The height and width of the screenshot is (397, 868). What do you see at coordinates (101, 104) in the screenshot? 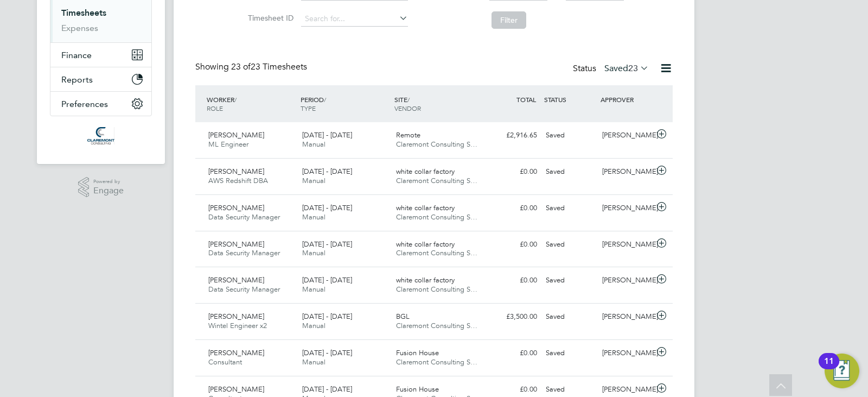
I see `button: Preferences` at bounding box center [101, 104].